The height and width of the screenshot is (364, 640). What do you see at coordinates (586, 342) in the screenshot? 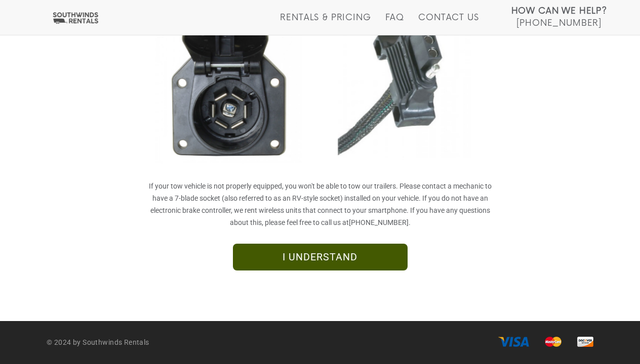
I see `img: discover` at bounding box center [586, 342].